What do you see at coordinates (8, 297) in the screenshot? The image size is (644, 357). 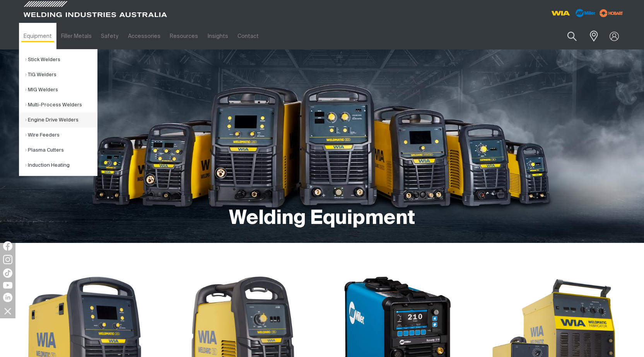 I see `img: LinkedIn` at bounding box center [8, 297].